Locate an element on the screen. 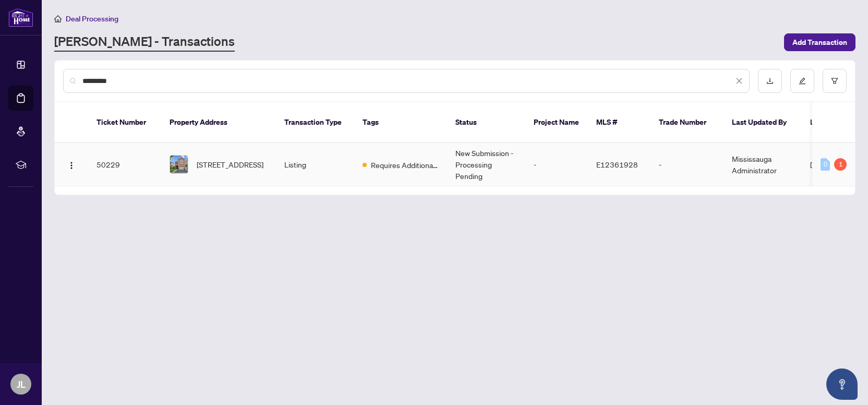 The width and height of the screenshot is (868, 405). td: Listing is located at coordinates (315, 164).